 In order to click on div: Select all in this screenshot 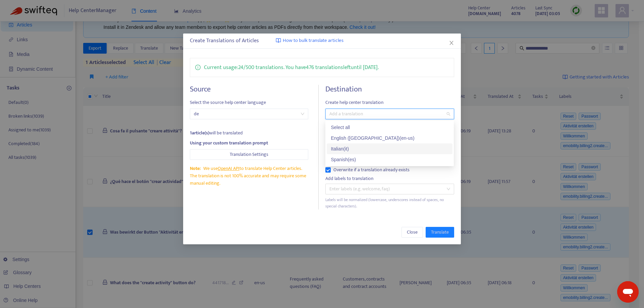, I will do `click(390, 127)`.